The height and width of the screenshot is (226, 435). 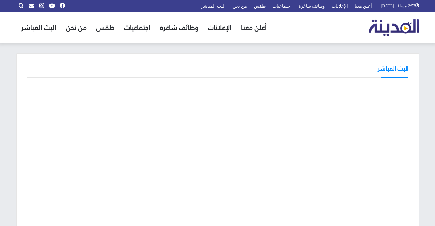 What do you see at coordinates (254, 28) in the screenshot?
I see `a: أعلن معنا` at bounding box center [254, 28].